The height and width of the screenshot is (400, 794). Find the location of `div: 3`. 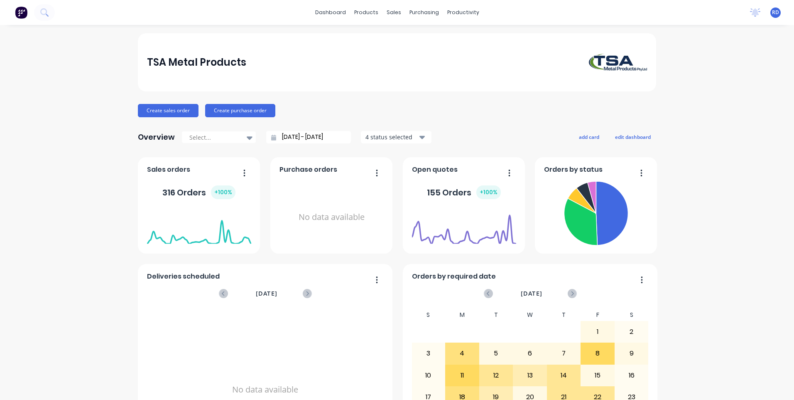

div: 3 is located at coordinates (429, 353).